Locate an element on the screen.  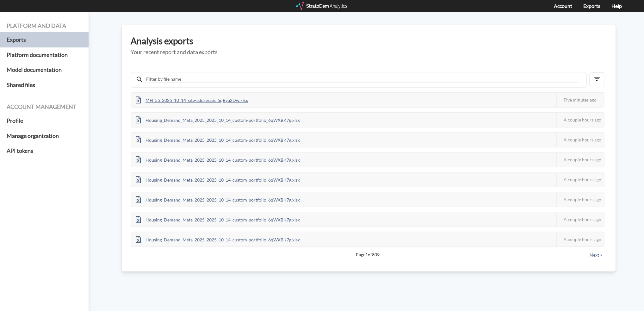
h3: Analysis exports is located at coordinates (368, 41).